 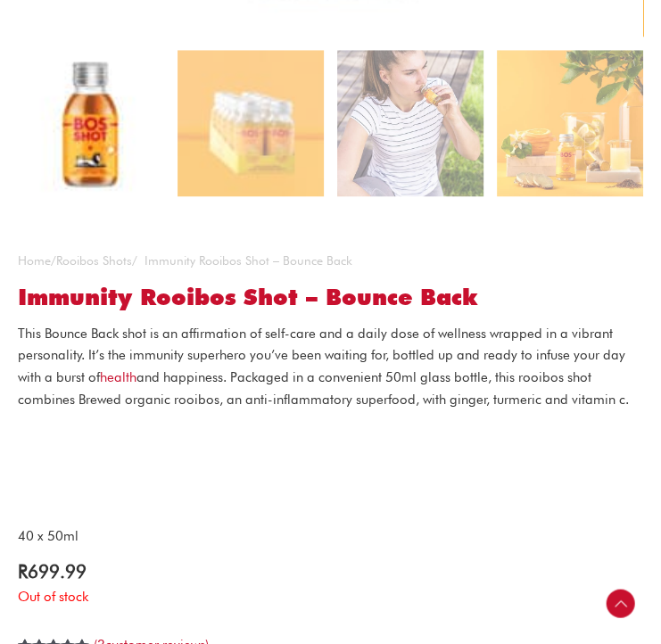 What do you see at coordinates (34, 261) in the screenshot?
I see `a: Home` at bounding box center [34, 261].